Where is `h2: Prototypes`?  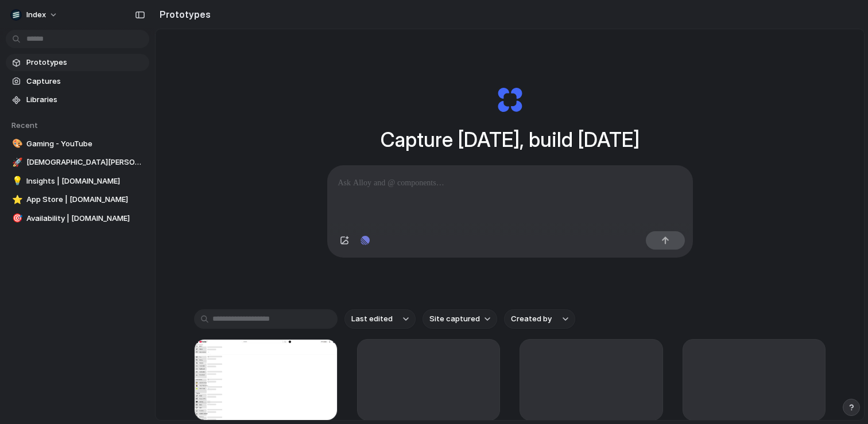
h2: Prototypes is located at coordinates (183, 15).